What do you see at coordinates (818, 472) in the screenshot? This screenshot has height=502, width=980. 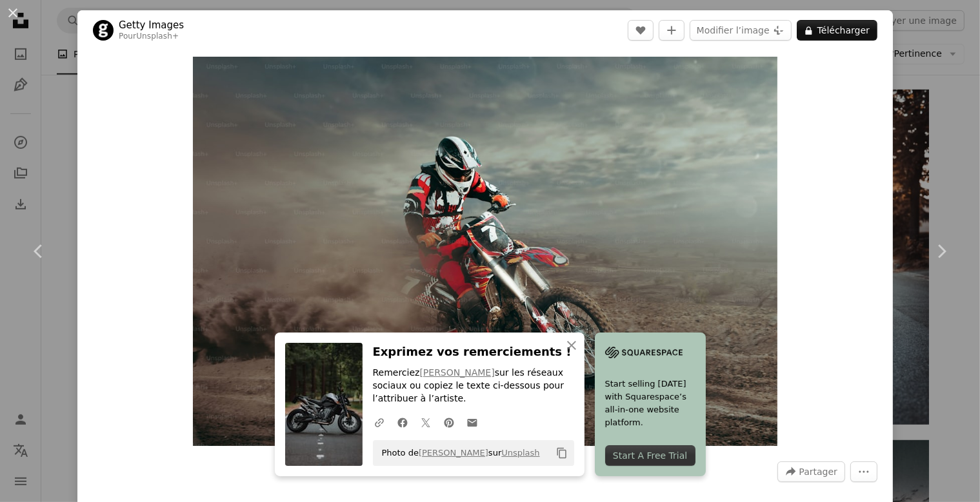 I see `span: Partager` at bounding box center [818, 472].